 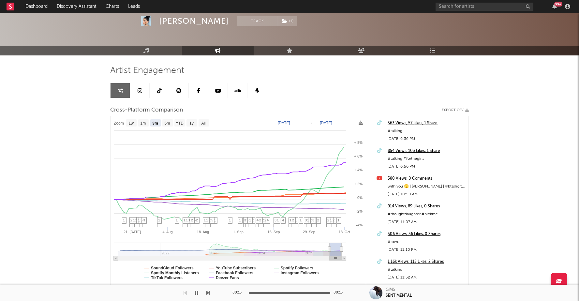 I want to click on button: Track, so click(x=257, y=21).